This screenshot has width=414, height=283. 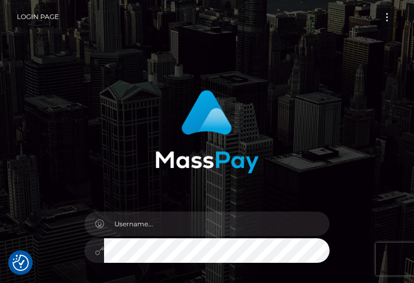 I want to click on img: Revisit consent button, so click(x=21, y=262).